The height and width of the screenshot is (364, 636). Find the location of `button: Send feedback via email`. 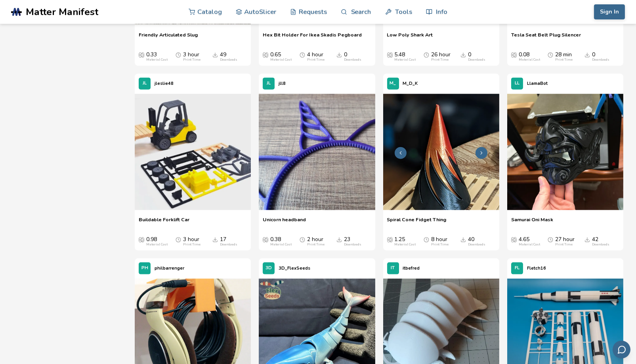

button: Send feedback via email is located at coordinates (622, 349).